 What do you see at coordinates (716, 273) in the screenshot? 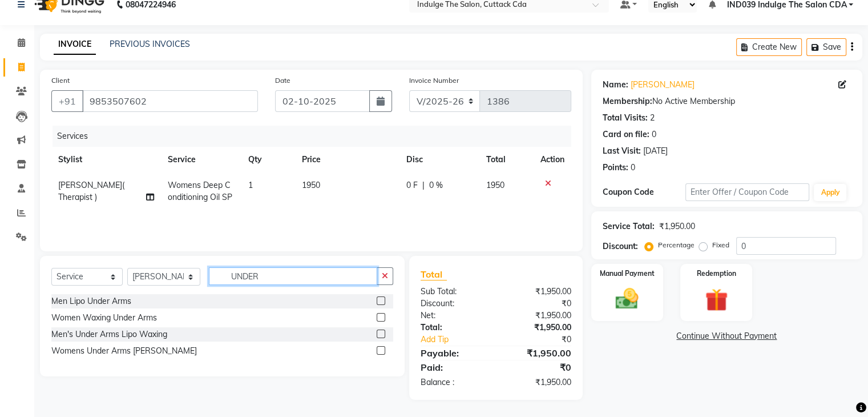
I see `label: Redemption` at bounding box center [716, 273].